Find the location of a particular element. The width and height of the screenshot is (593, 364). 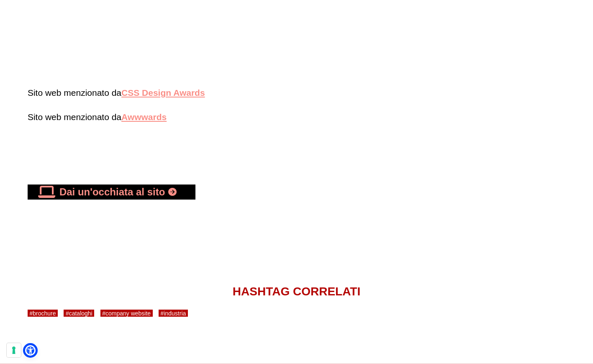

a: Open Accessibility Menu is located at coordinates (30, 350).